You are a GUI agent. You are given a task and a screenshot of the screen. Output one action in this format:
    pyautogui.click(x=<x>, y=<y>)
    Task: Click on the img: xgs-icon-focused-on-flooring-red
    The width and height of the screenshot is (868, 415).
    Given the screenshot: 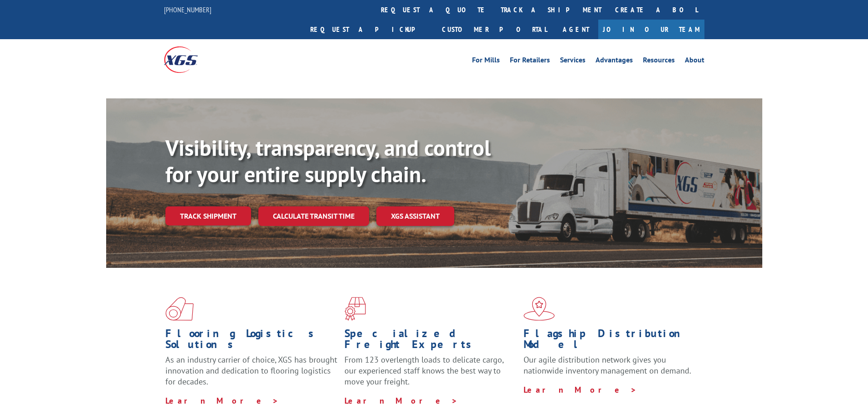 What is the action you would take?
    pyautogui.click(x=355, y=309)
    